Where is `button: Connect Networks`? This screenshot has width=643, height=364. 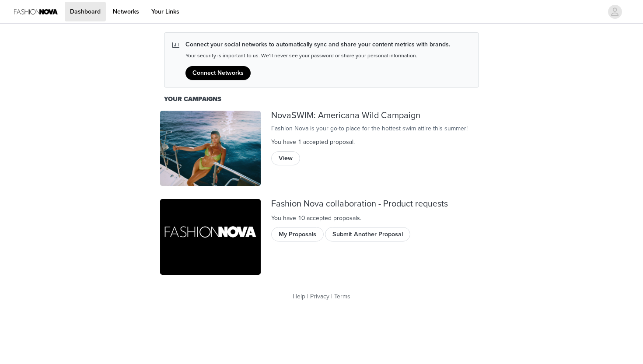
button: Connect Networks is located at coordinates (218, 73).